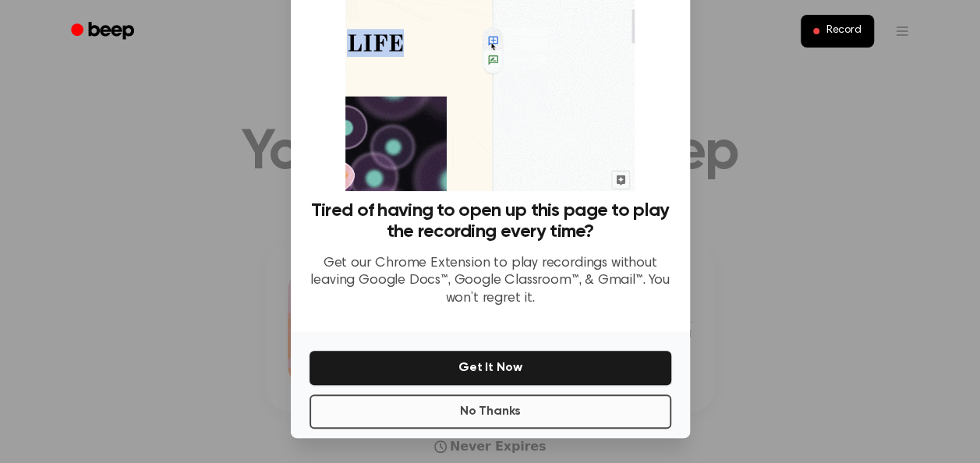 The width and height of the screenshot is (980, 463). I want to click on button: Get It Now, so click(491, 368).